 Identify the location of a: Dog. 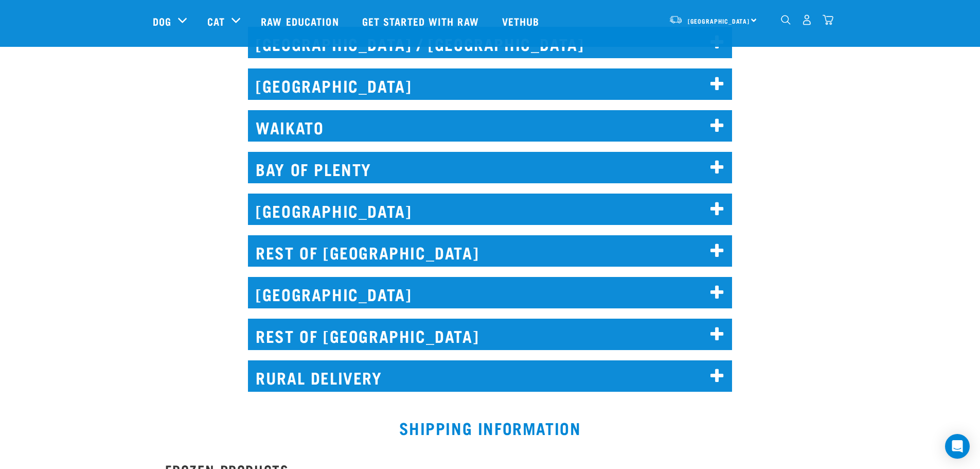
(162, 21).